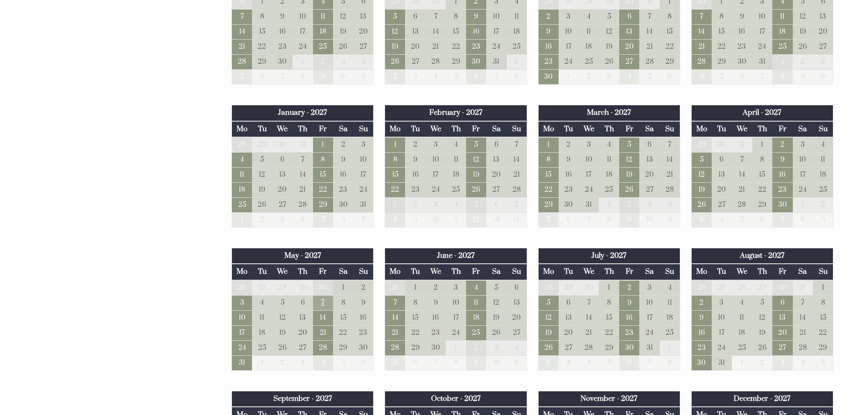 This screenshot has height=415, width=868. Describe the element at coordinates (630, 62) in the screenshot. I see `td: 27` at that location.